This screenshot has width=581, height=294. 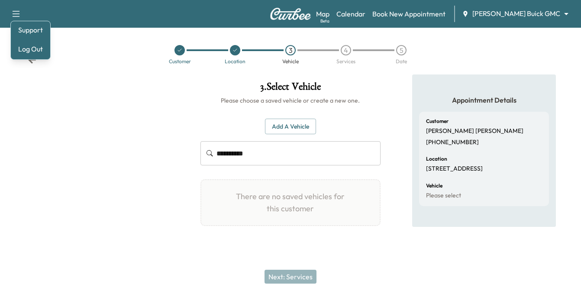 I want to click on a: MapBeta, so click(x=323, y=14).